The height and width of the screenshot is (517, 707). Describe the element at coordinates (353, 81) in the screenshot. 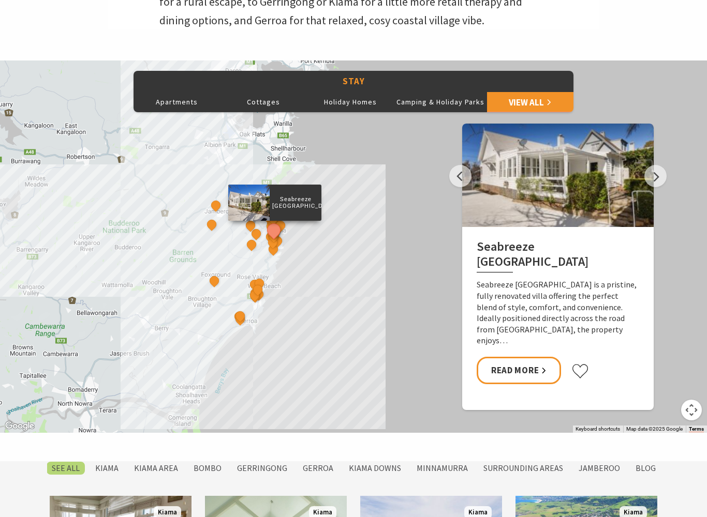

I see `button: Stay` at that location.